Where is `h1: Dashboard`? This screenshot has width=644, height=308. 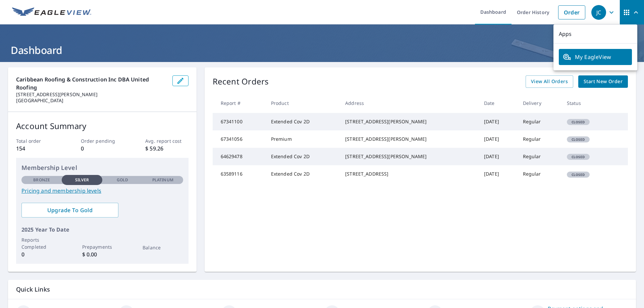 h1: Dashboard is located at coordinates (322, 50).